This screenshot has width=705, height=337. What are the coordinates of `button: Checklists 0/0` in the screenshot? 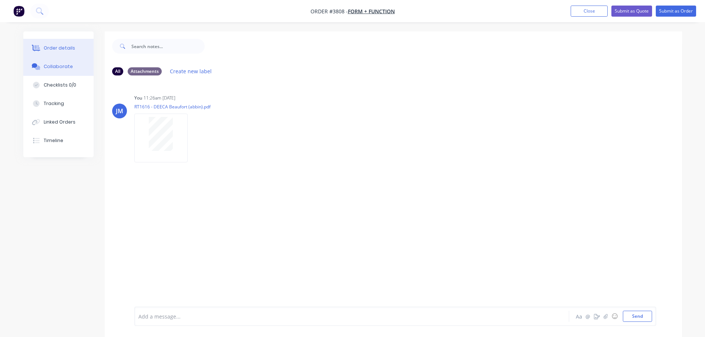 It's located at (59, 85).